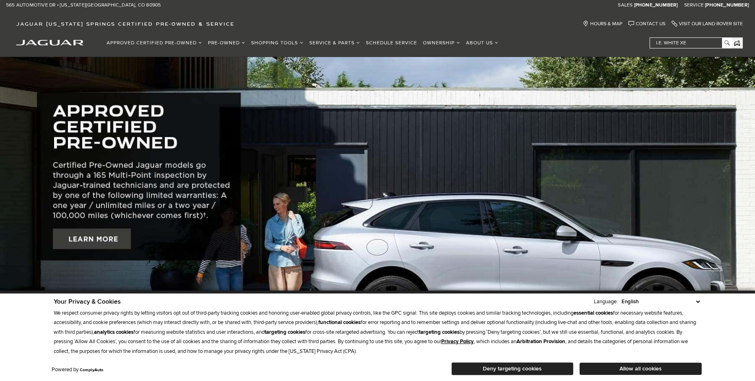 This screenshot has height=381, width=755. Describe the element at coordinates (694, 5) in the screenshot. I see `span: Service` at that location.